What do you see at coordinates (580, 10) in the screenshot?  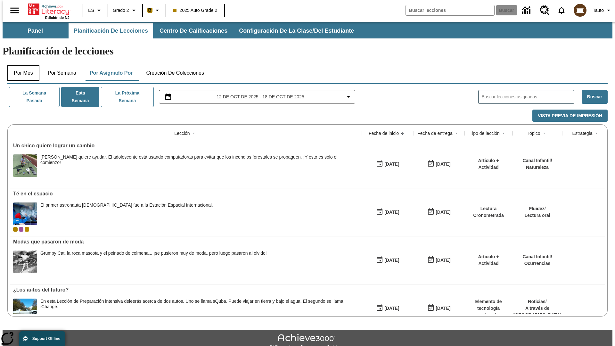 I see `button: Escoja un nuevo avatar` at bounding box center [580, 10].